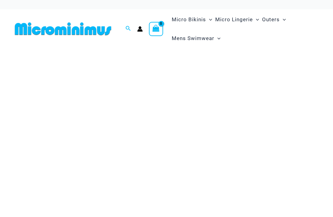 This screenshot has width=333, height=217. I want to click on nav: Site Navigation, so click(245, 29).